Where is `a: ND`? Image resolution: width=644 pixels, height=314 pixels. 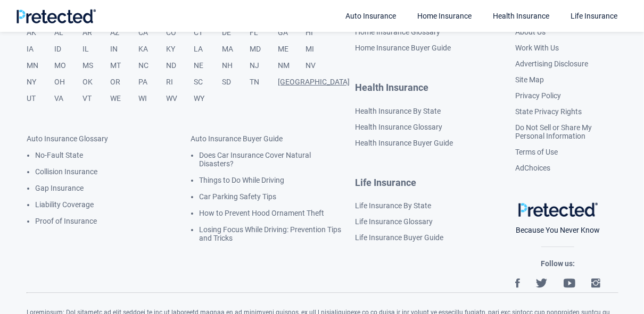 a: ND is located at coordinates (180, 69).